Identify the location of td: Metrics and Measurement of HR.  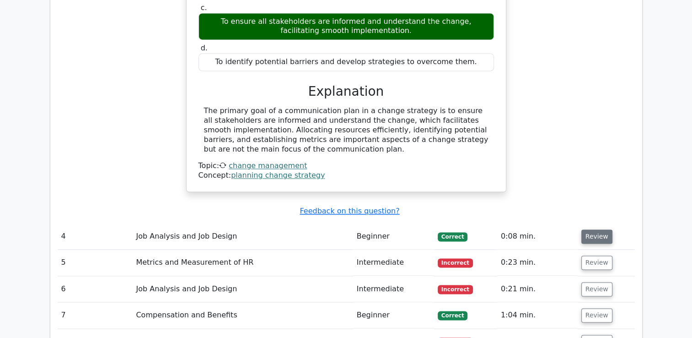
(243, 262).